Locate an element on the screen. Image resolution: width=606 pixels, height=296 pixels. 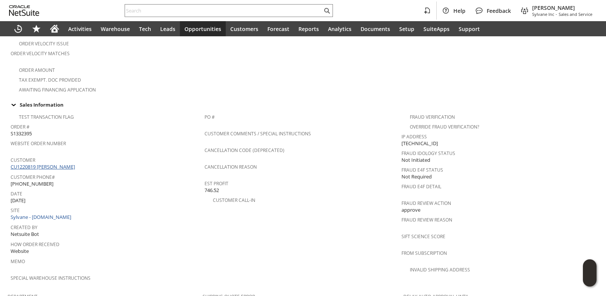
a: Analytics is located at coordinates (340, 29).